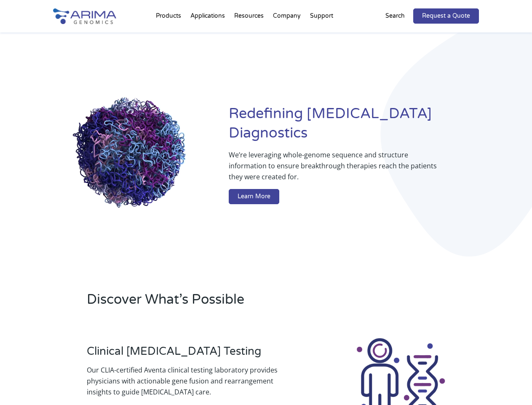  What do you see at coordinates (254, 196) in the screenshot?
I see `a: Learn More` at bounding box center [254, 196].